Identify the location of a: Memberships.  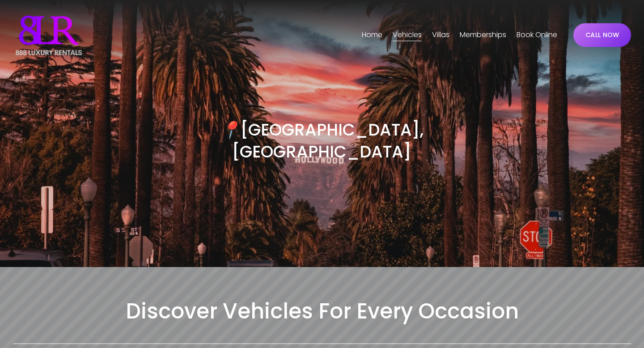
(483, 36).